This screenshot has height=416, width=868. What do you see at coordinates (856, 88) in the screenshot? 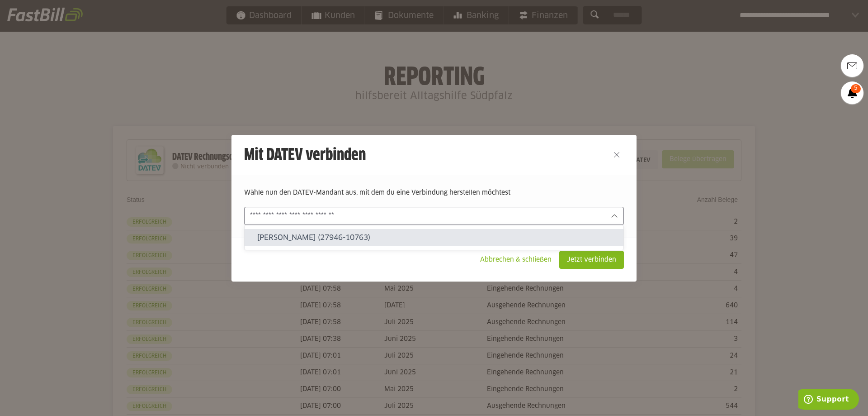
I see `span: 5` at bounding box center [856, 88].